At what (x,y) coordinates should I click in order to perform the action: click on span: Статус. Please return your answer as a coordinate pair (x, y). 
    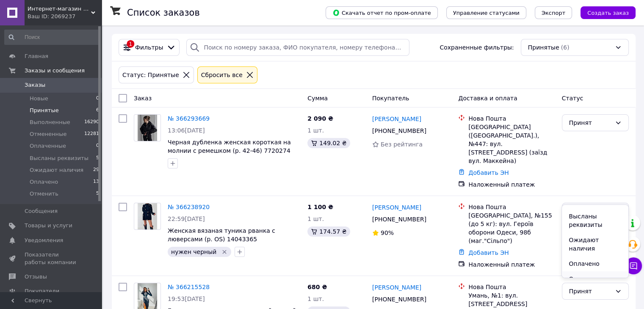
    Looking at the image, I should click on (572, 98).